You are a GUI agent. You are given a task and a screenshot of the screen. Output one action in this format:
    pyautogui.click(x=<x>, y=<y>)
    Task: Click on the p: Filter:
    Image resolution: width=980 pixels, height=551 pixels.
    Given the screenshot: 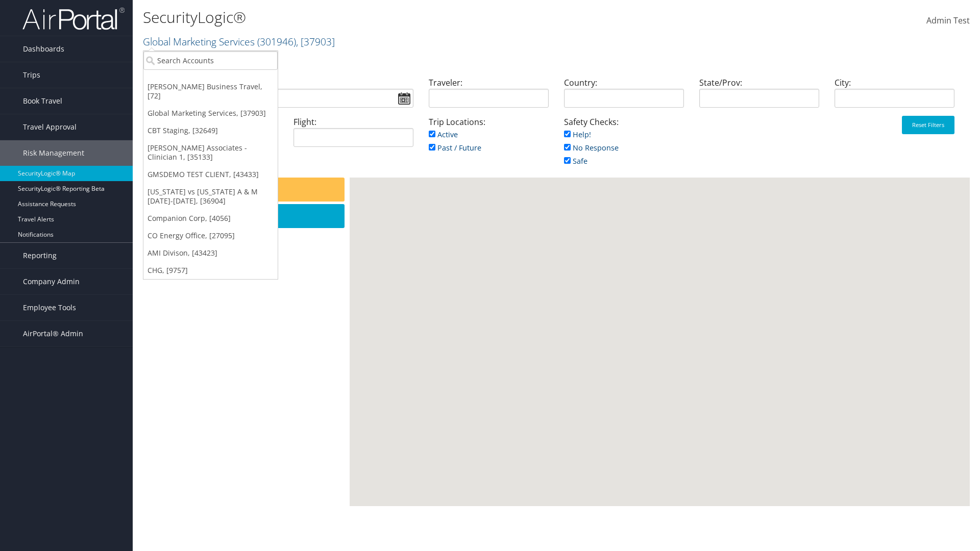 What is the action you would take?
    pyautogui.click(x=418, y=60)
    